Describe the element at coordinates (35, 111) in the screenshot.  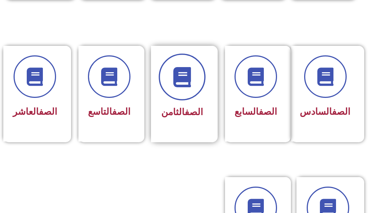
I see `span: العاشر` at that location.